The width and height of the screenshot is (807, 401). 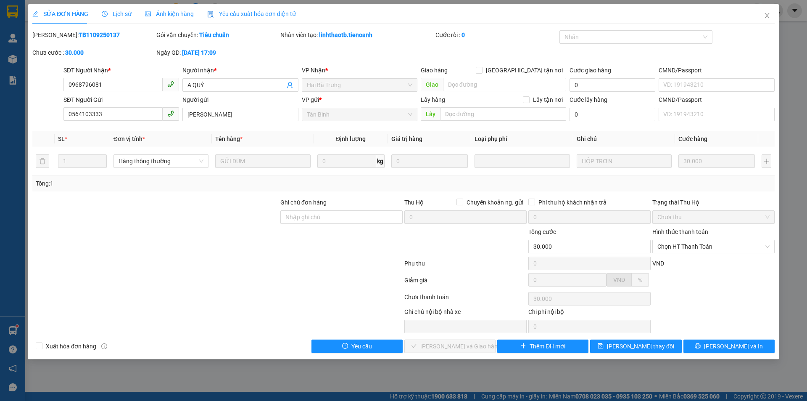 I want to click on span: Định lượng, so click(x=351, y=139).